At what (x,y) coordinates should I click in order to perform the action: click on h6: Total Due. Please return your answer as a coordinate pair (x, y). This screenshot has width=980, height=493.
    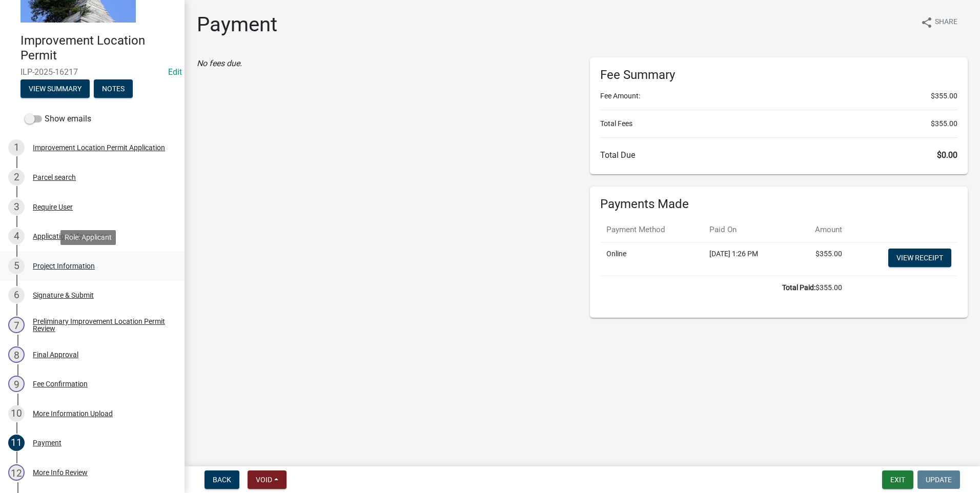
    Looking at the image, I should click on (779, 155).